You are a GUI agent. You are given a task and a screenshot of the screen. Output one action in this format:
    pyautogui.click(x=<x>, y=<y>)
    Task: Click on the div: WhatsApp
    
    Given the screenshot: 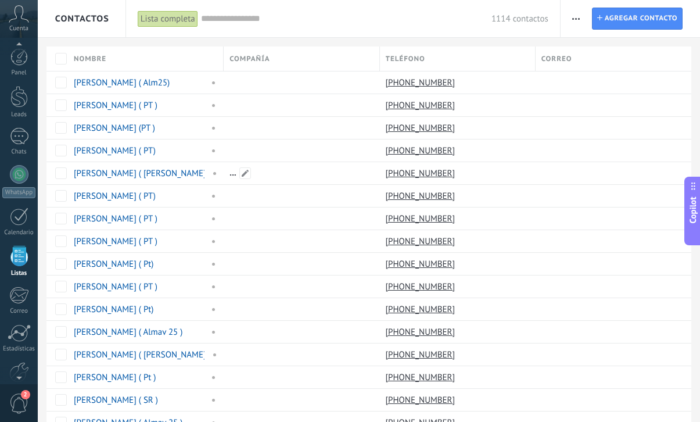 What is the action you would take?
    pyautogui.click(x=19, y=192)
    